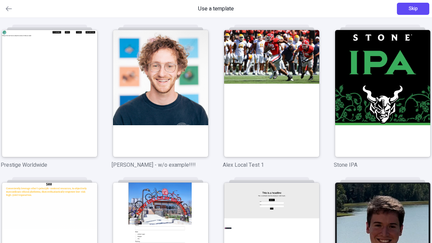 The image size is (432, 243). What do you see at coordinates (216, 9) in the screenshot?
I see `span: Use a template` at bounding box center [216, 9].